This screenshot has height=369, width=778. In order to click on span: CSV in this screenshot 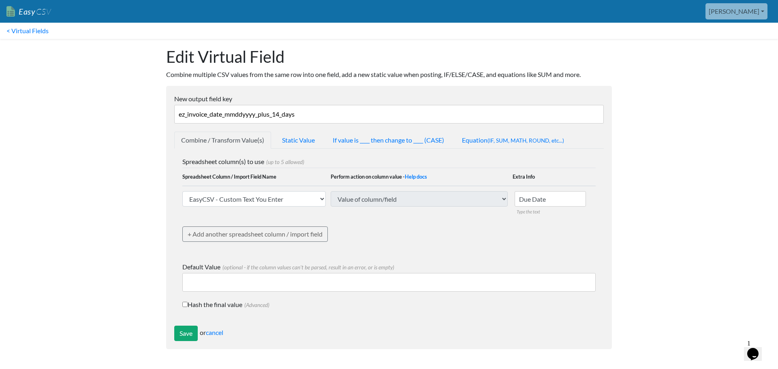, I will do `click(43, 11)`.